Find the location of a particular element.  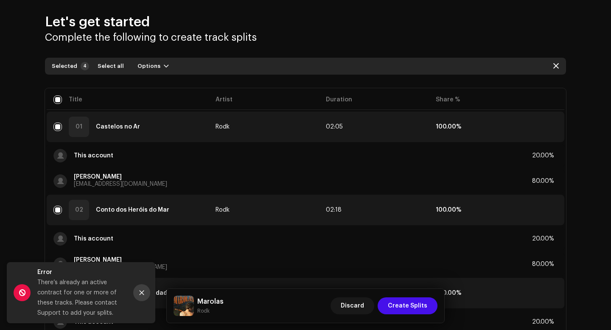

button: Create Splits is located at coordinates (407, 306).